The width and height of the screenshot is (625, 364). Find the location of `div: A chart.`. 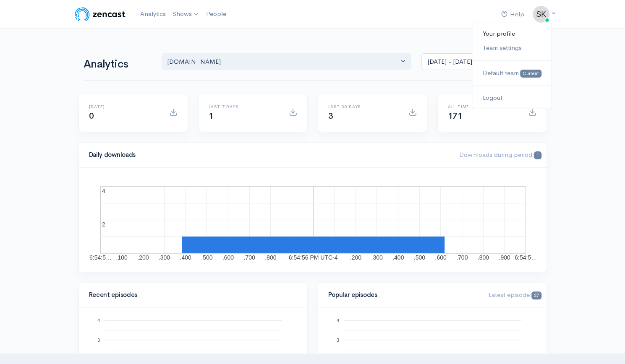

div: A chart. is located at coordinates (313, 220).